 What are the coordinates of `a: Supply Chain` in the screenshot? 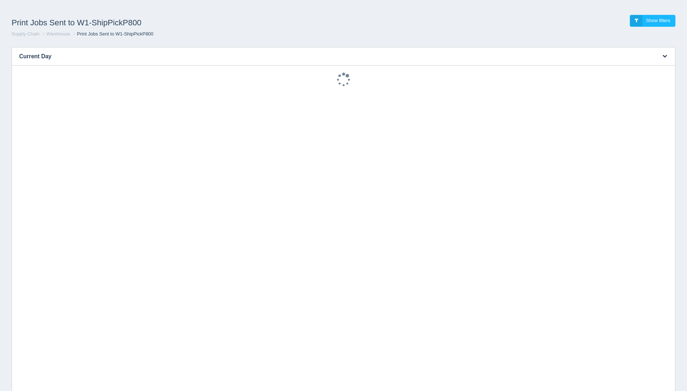 It's located at (25, 34).